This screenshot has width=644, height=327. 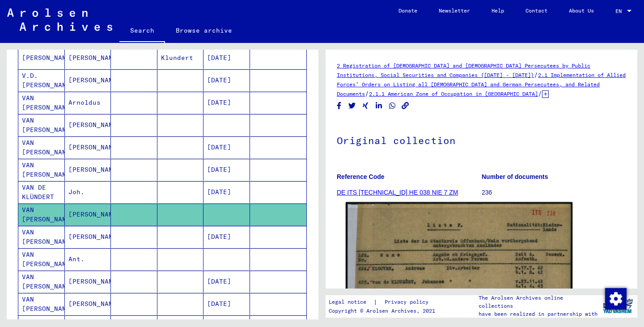 I want to click on p: 236, so click(x=553, y=192).